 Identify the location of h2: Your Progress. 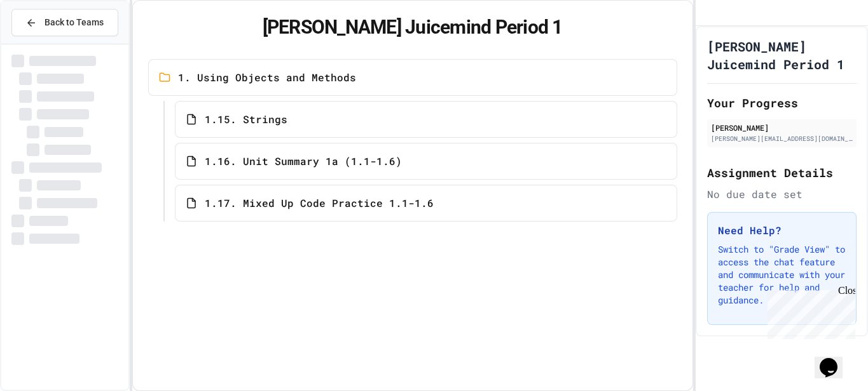
(781, 103).